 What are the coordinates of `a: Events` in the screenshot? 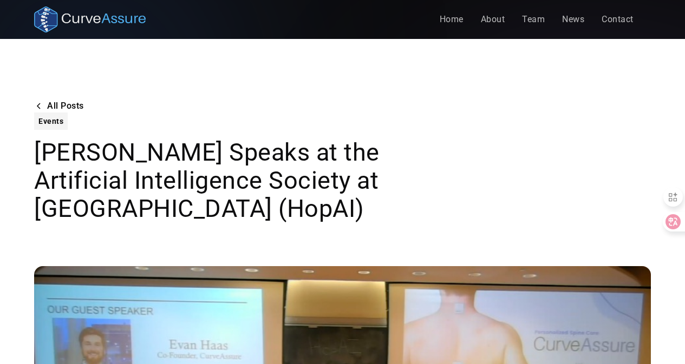 It's located at (51, 121).